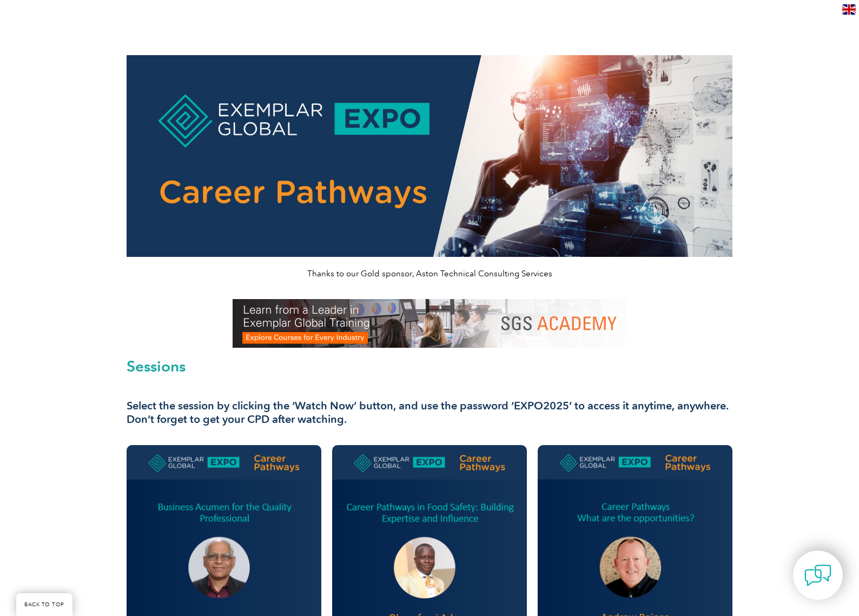 The height and width of the screenshot is (616, 859). I want to click on p: Thanks to our Gold sponsor, Aston Technical Consulting Services, so click(429, 273).